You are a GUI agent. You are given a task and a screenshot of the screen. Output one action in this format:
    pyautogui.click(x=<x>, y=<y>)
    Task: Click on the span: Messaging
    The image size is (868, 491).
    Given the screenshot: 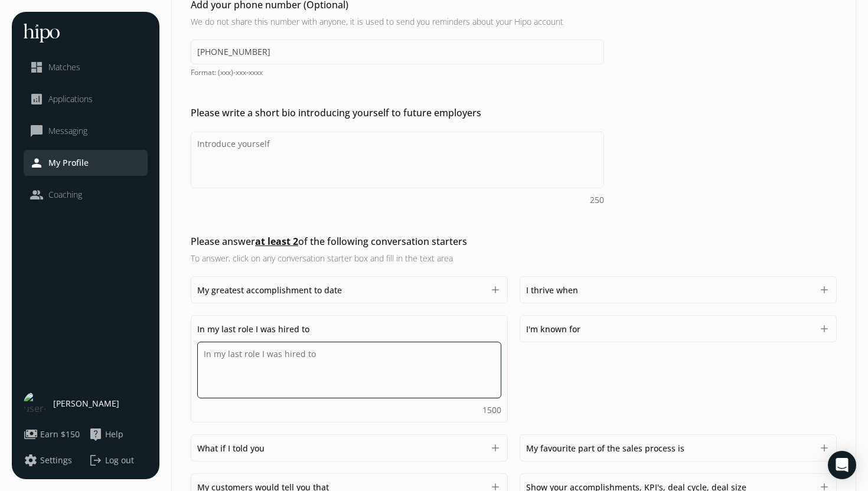 What is the action you would take?
    pyautogui.click(x=68, y=130)
    